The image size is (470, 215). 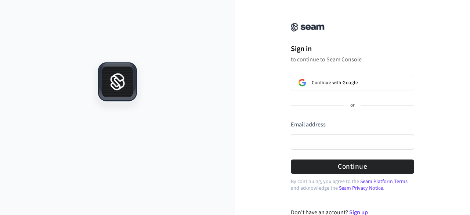 I want to click on p: or, so click(x=352, y=105).